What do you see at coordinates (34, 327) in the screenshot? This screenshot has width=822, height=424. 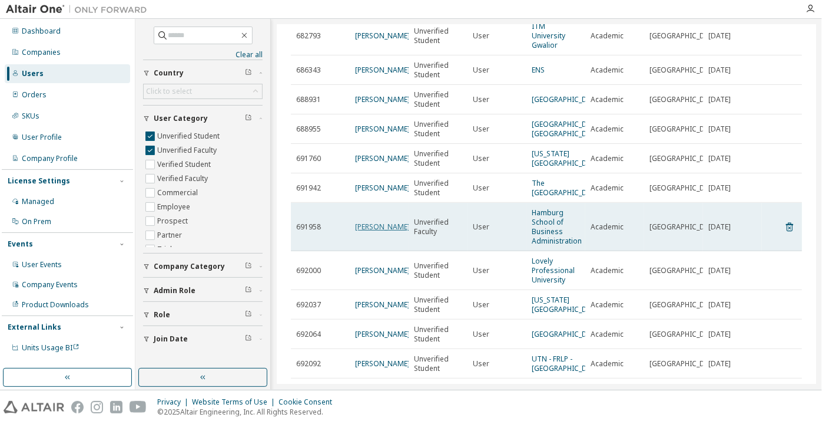 I see `div: External Links` at bounding box center [34, 327].